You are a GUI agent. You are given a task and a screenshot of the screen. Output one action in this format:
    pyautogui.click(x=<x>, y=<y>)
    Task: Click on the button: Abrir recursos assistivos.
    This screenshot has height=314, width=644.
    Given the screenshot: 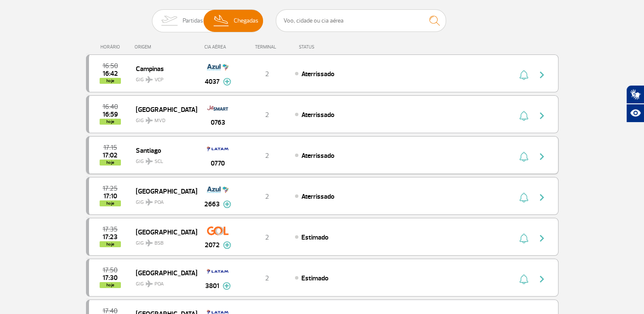 What is the action you would take?
    pyautogui.click(x=635, y=113)
    